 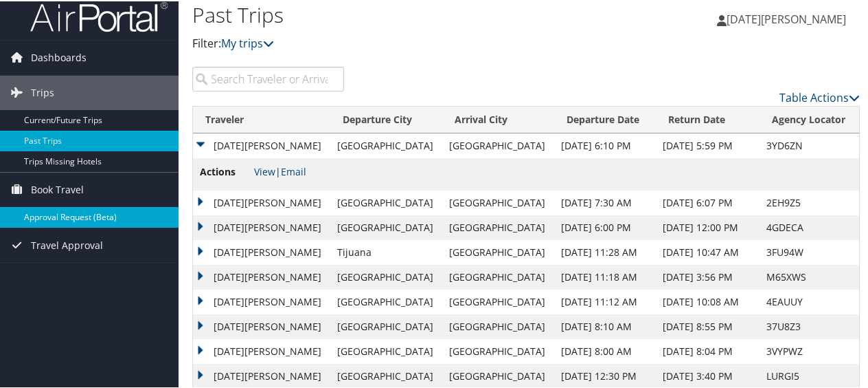 I want to click on td: 3VYPWZ, so click(x=809, y=350).